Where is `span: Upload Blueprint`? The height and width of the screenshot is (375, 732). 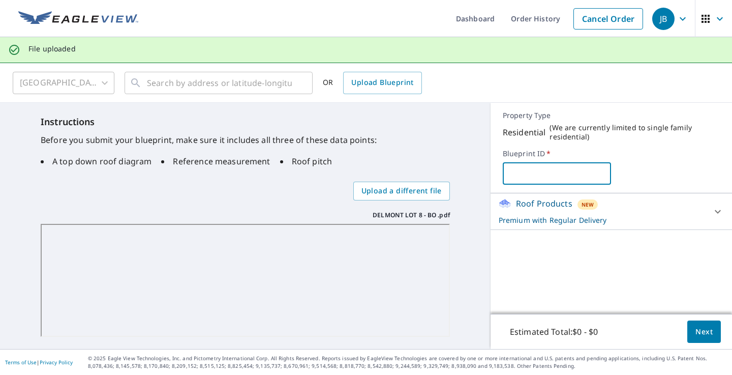 span: Upload Blueprint is located at coordinates (382, 82).